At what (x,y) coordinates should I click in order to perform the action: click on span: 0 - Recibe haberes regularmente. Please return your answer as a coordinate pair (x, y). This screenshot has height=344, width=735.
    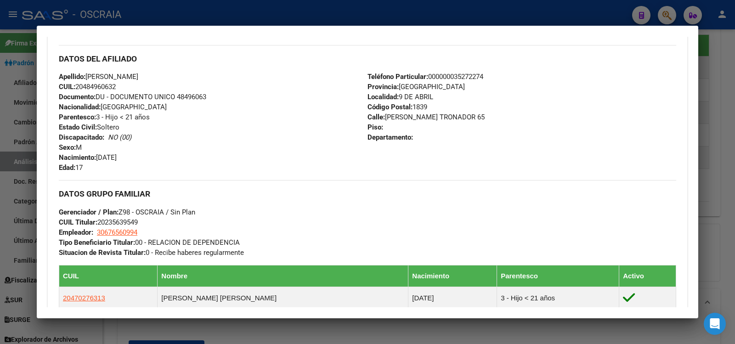
    Looking at the image, I should click on (151, 253).